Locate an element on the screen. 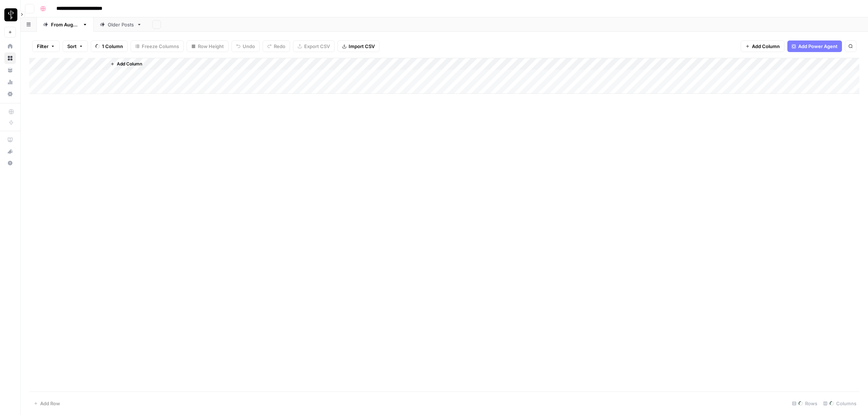  a: Usage is located at coordinates (10, 82).